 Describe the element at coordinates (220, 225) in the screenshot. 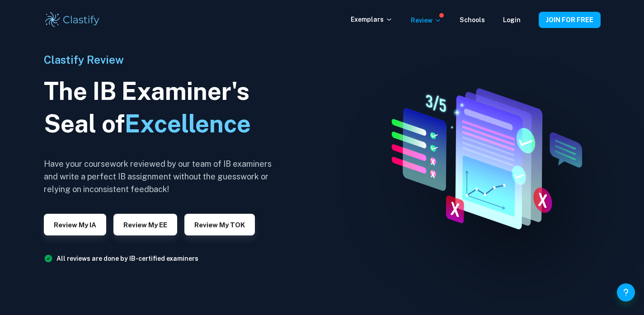

I see `a: Review my TOK` at that location.